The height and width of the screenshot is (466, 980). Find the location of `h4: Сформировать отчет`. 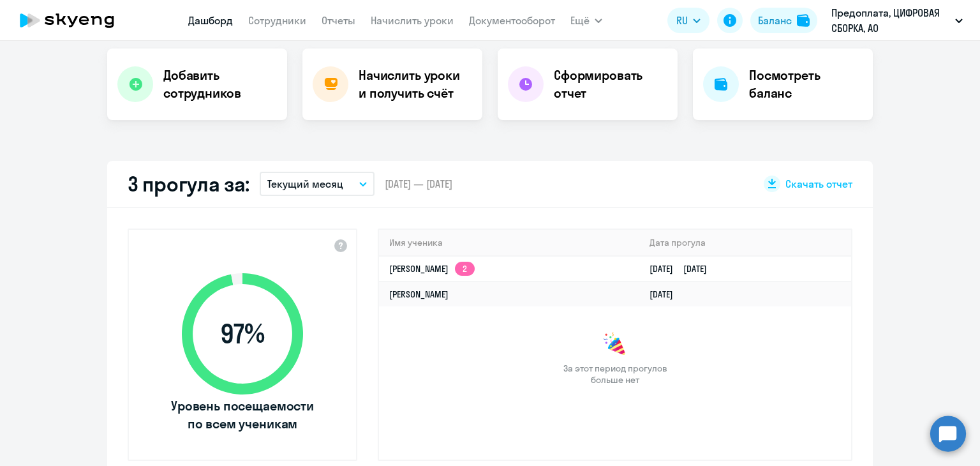

h4: Сформировать отчет is located at coordinates (611, 84).